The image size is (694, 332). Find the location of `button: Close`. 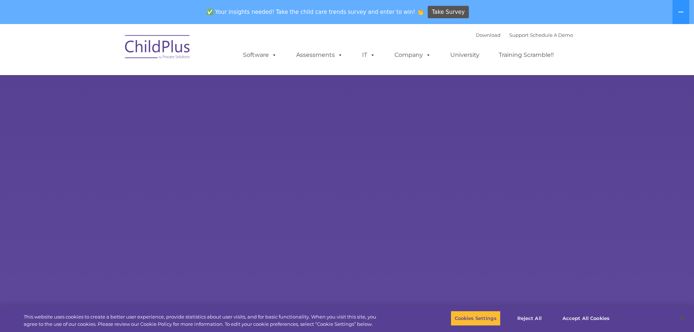

button: Close is located at coordinates (682, 318).